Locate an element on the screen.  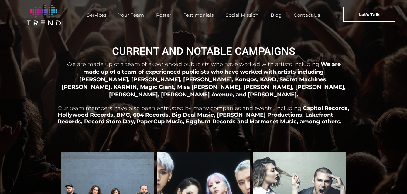
span: We are made up of a team of experienced publicists who have worked with artists including [PERSON... is located at coordinates (203, 79).